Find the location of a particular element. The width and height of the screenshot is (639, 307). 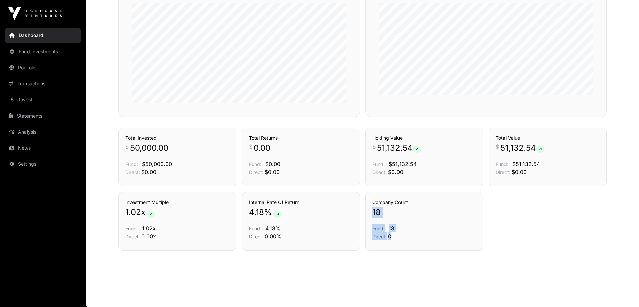

a: Statements is located at coordinates (43, 116).